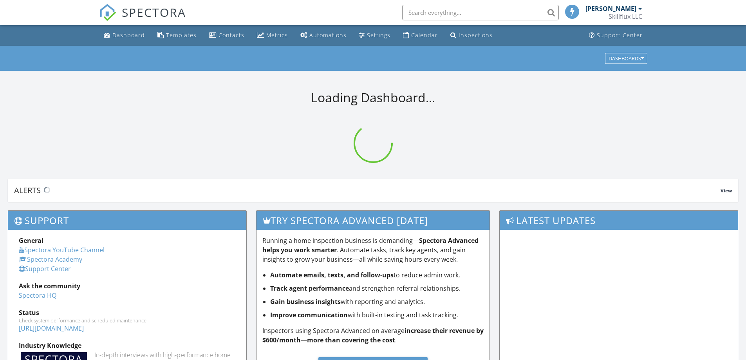 The image size is (746, 360). What do you see at coordinates (377, 315) in the screenshot?
I see `li: with built-in texting and task tracking.` at bounding box center [377, 315].